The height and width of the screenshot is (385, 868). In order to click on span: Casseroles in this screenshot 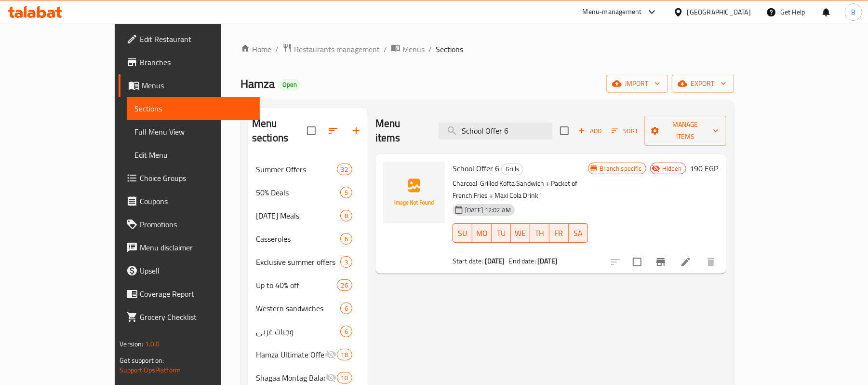, I will do `click(298, 239)`.